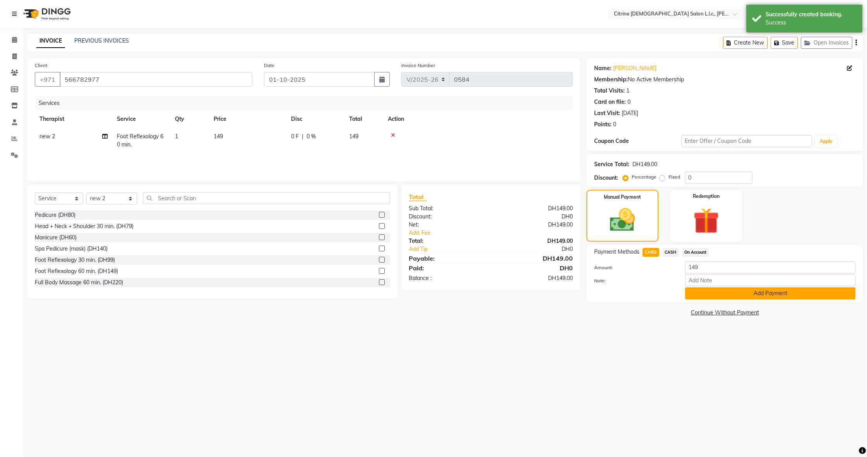  What do you see at coordinates (607, 113) in the screenshot?
I see `div: Last Visit:` at bounding box center [607, 113].